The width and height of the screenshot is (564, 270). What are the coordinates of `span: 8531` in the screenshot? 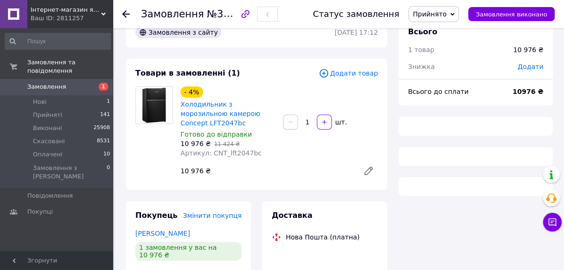 It's located at (103, 141).